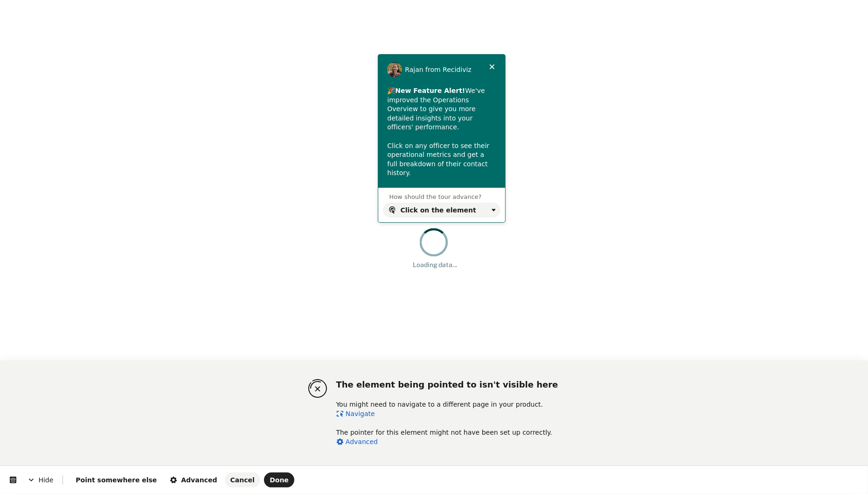 The height and width of the screenshot is (494, 868). What do you see at coordinates (193, 480) in the screenshot?
I see `button: Advanced` at bounding box center [193, 480].